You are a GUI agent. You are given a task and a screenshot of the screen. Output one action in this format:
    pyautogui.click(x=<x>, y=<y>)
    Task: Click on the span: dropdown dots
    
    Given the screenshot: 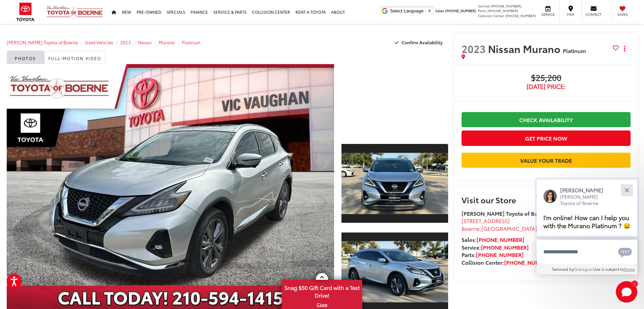 What is the action you would take?
    pyautogui.click(x=625, y=49)
    